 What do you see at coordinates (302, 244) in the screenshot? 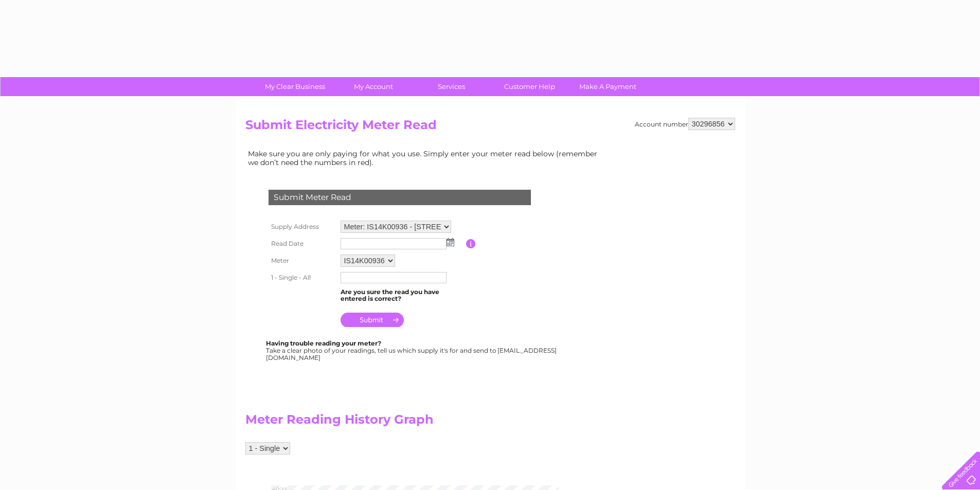
I see `th: Read Date` at bounding box center [302, 244].